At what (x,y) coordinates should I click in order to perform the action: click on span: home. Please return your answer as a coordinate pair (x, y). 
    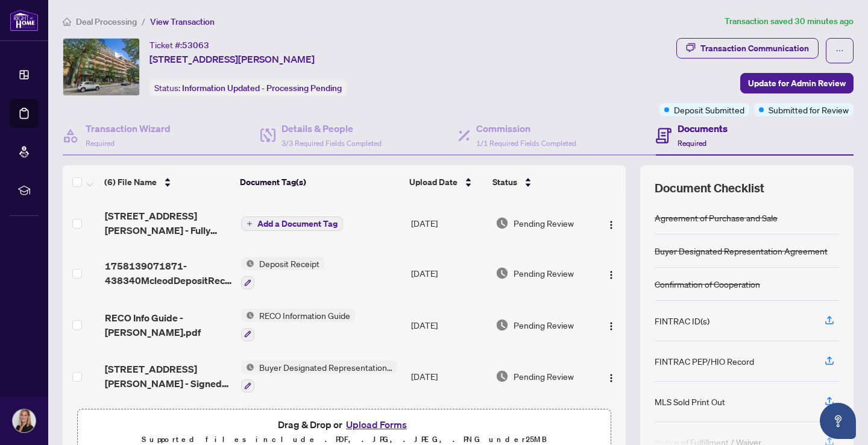
    Looking at the image, I should click on (67, 22).